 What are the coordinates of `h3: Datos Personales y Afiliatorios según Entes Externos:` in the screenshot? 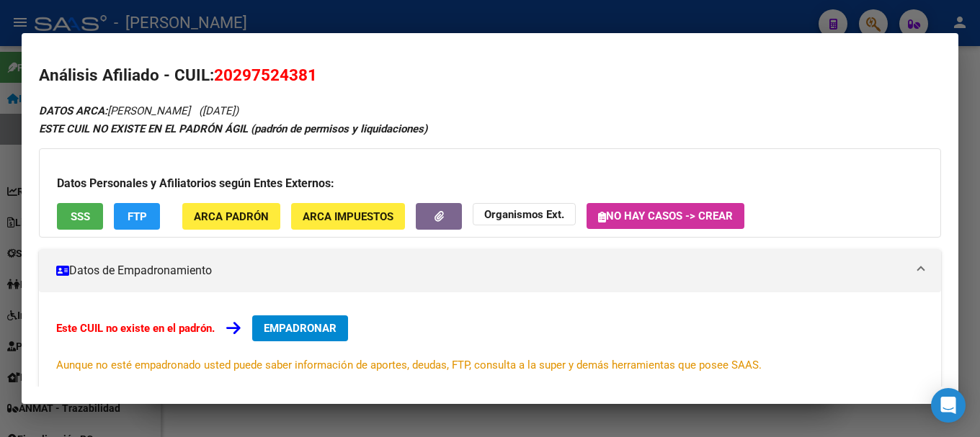 It's located at (490, 184).